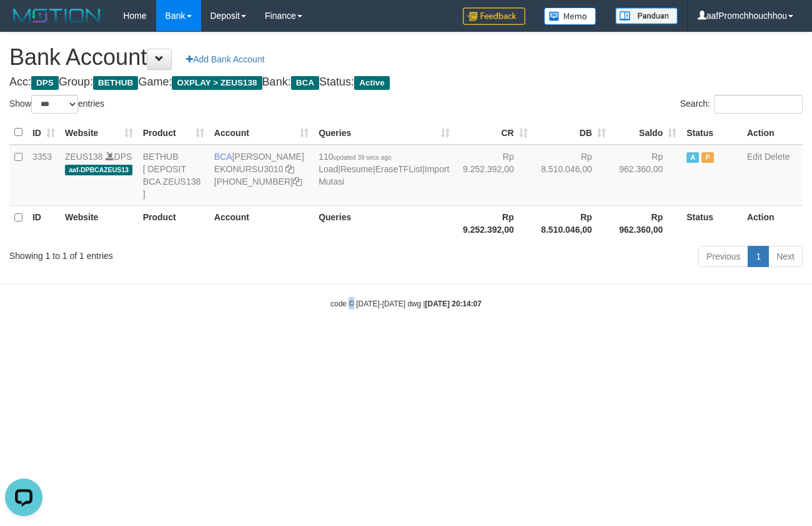 The width and height of the screenshot is (812, 526). Describe the element at coordinates (24, 24) in the screenshot. I see `button: Open LiveChat chat widget` at that location.